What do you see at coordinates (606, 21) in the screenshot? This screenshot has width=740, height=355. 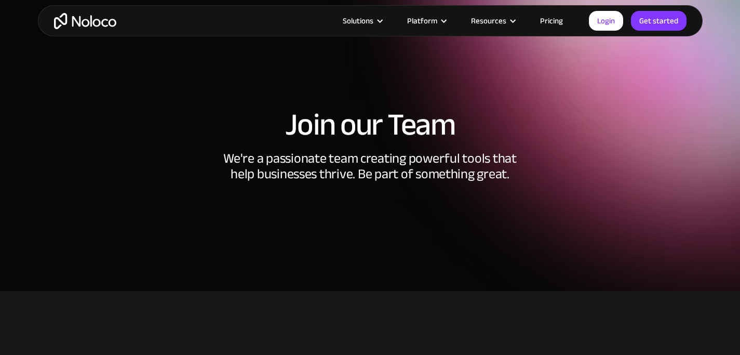 I see `a: Login` at bounding box center [606, 21].